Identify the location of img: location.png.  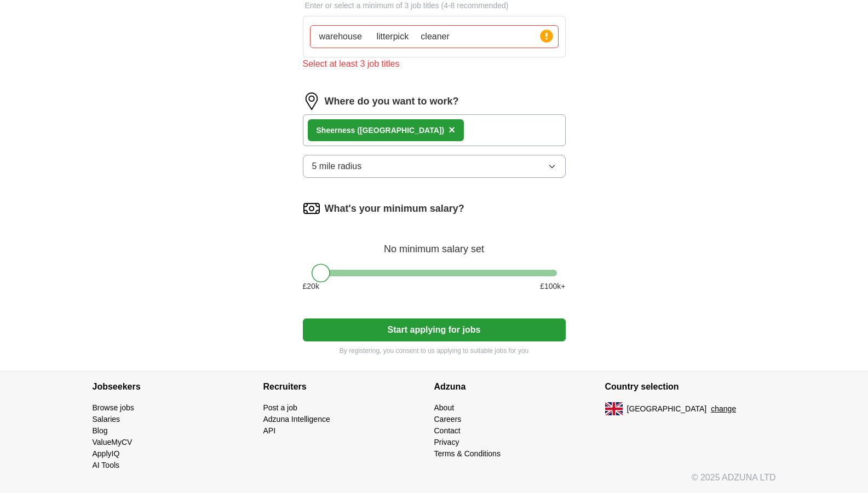
(312, 101).